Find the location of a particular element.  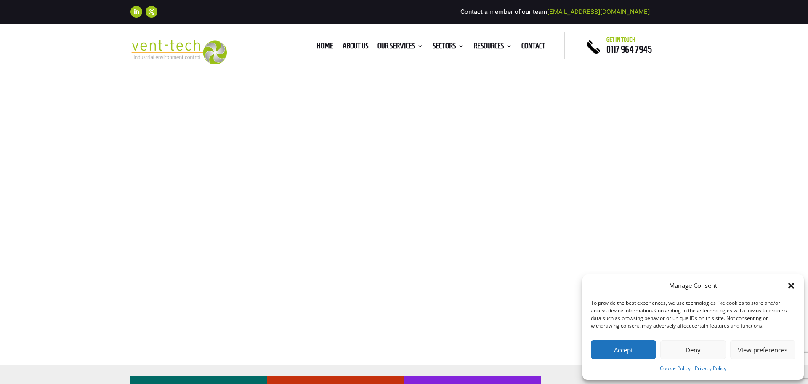

button: Deny is located at coordinates (693, 349).